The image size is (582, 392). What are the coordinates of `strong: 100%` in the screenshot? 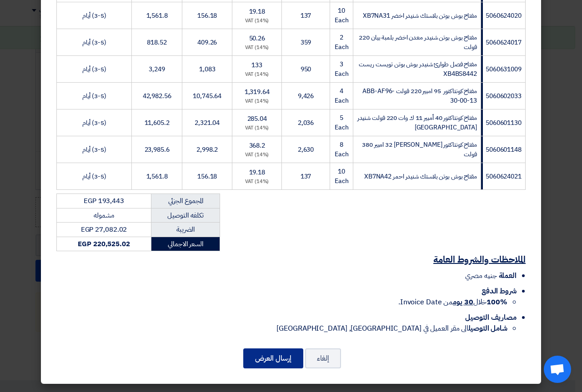 It's located at (497, 302).